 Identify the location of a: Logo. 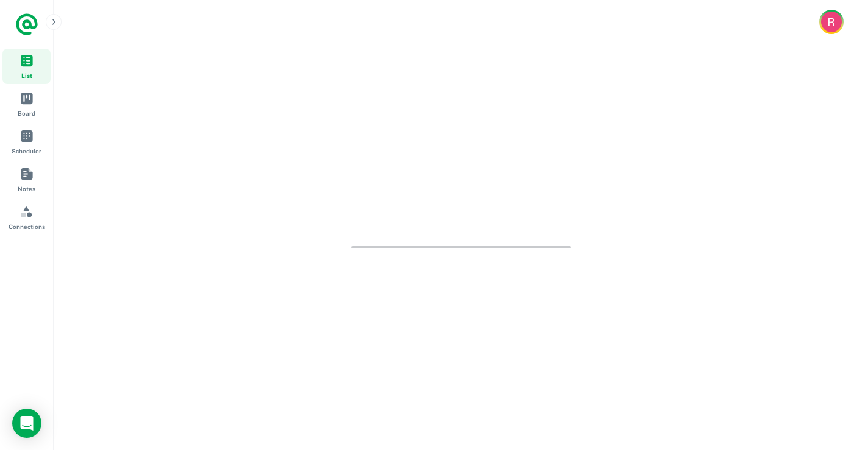
(27, 25).